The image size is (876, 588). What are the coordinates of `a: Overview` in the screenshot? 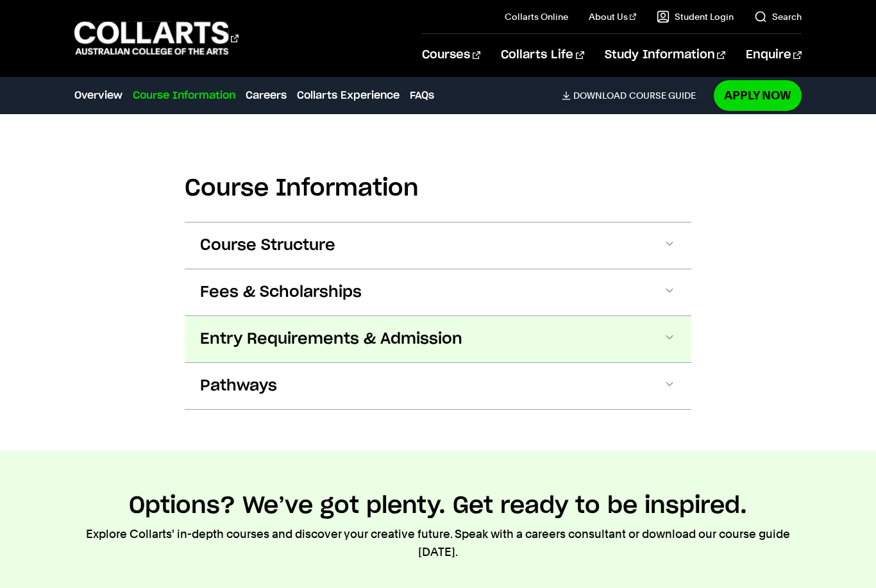 It's located at (98, 96).